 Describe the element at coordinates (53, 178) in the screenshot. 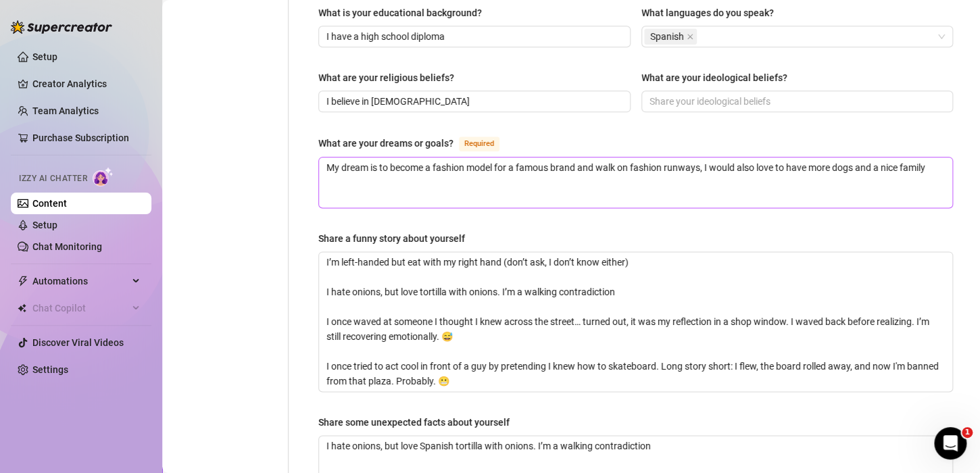

I see `span: Izzy AI Chatter` at that location.